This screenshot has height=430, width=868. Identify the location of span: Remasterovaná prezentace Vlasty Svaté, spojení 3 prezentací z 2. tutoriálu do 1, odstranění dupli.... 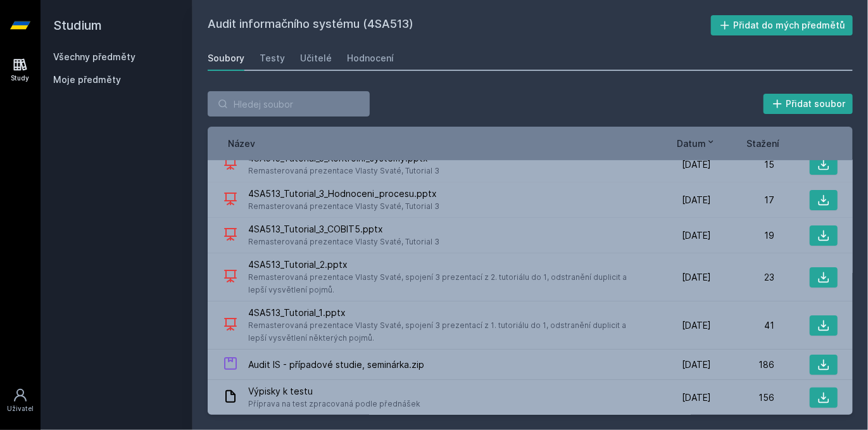
(445, 284).